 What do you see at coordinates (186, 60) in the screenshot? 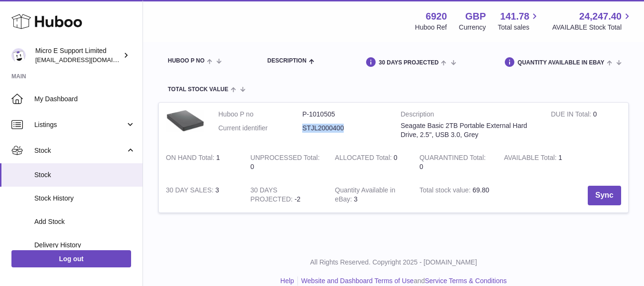
I see `span: Huboo P no` at bounding box center [186, 60].